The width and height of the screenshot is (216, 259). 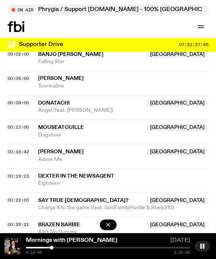 What do you see at coordinates (123, 207) in the screenshot?
I see `span: Charge it to the game (feat. GodFamilyHustle & Shely210)` at bounding box center [123, 207].